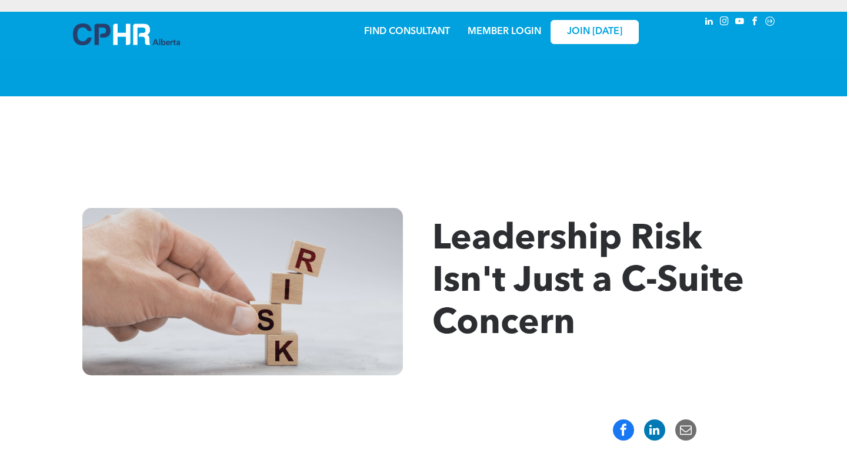 This screenshot has width=847, height=457. I want to click on a: youtube, so click(739, 22).